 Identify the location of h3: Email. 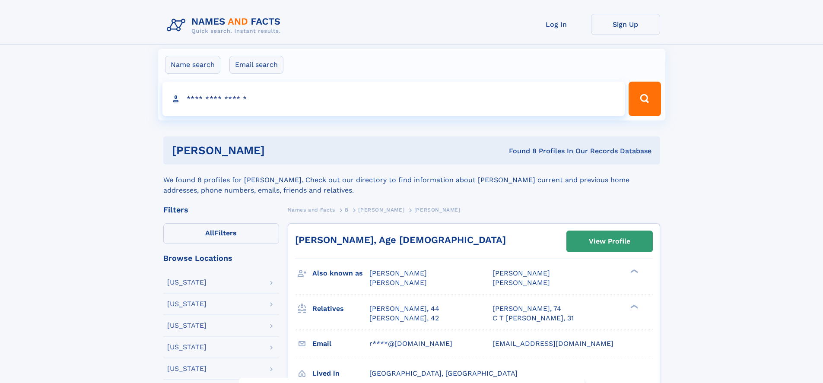
(341, 344).